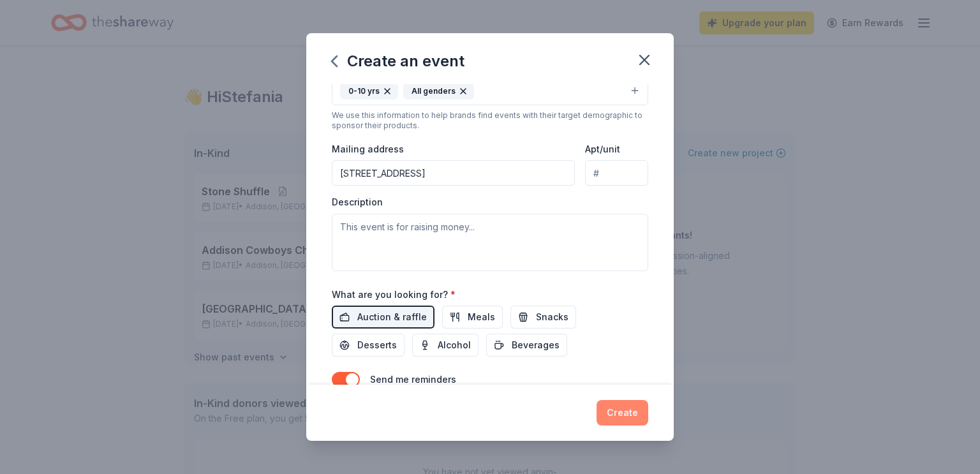  What do you see at coordinates (438, 92) in the screenshot?
I see `div: All genders` at bounding box center [438, 92].